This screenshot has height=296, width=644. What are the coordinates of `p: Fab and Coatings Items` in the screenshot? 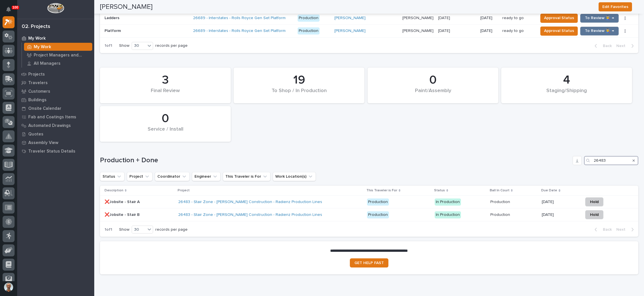 It's located at (52, 117).